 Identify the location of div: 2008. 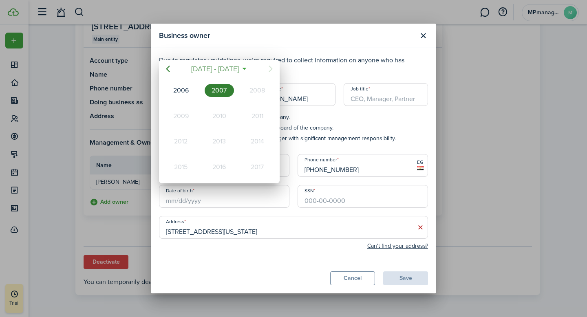
(257, 91).